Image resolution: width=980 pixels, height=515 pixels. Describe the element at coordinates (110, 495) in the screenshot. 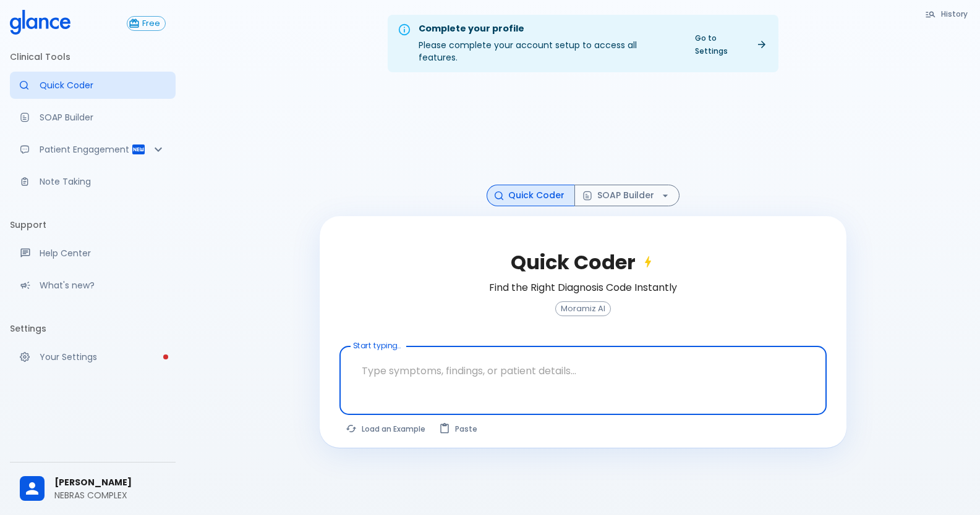

I see `p: NEBRAS COMPLEX` at that location.